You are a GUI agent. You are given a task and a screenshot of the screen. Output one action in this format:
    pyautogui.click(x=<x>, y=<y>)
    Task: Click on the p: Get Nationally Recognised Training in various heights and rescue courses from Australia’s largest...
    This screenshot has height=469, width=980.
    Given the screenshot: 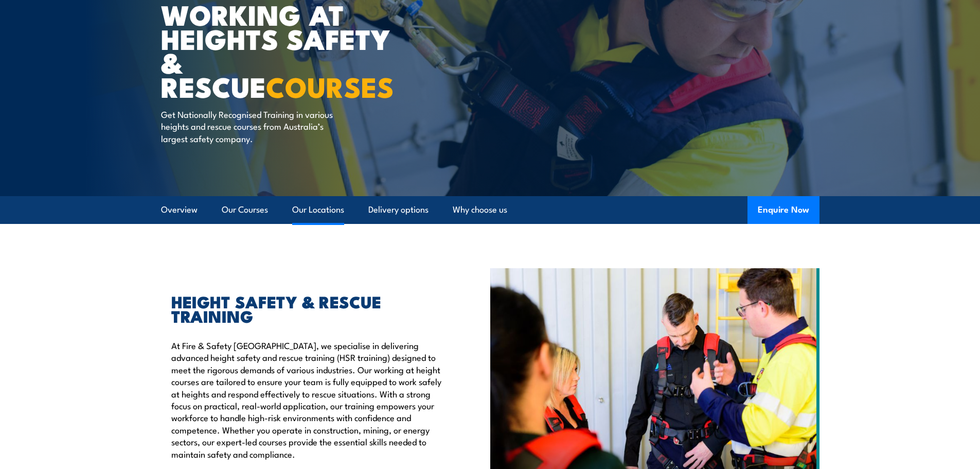 What is the action you would take?
    pyautogui.click(x=255, y=126)
    